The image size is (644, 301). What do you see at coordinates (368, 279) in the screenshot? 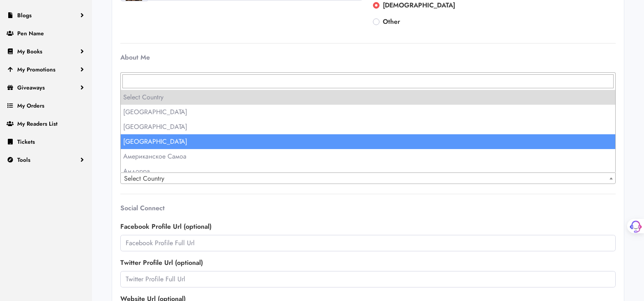
I see `input: Twitter Profile Full Url` at bounding box center [368, 279].